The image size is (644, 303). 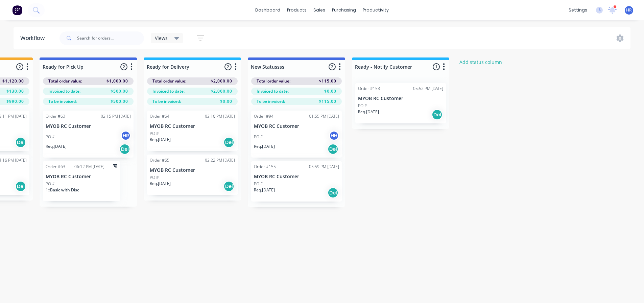 What do you see at coordinates (297, 10) in the screenshot?
I see `div: products` at bounding box center [297, 10].